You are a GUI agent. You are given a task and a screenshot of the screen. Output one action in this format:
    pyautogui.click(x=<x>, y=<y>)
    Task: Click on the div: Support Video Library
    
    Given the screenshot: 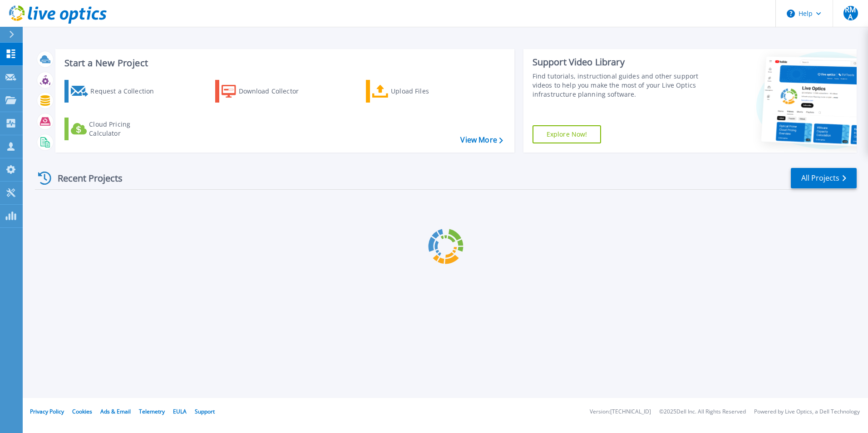 What is the action you would take?
    pyautogui.click(x=617, y=62)
    